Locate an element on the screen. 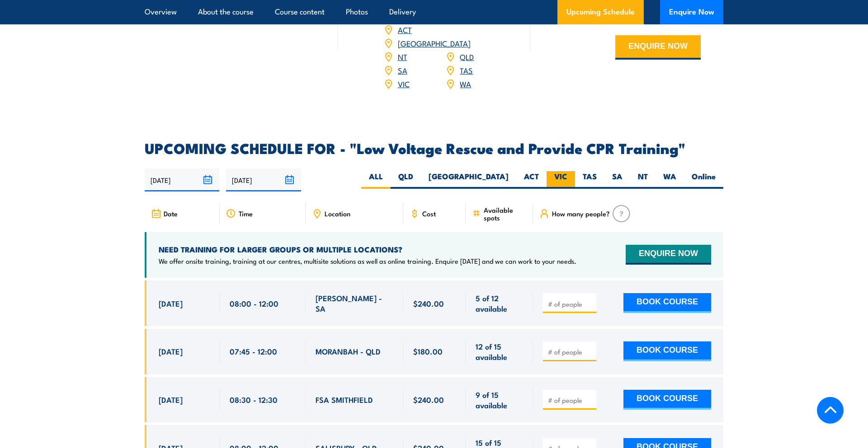  p: We offer onsite training, training at our centres, multisite solutions as well as online training... is located at coordinates (367, 261).